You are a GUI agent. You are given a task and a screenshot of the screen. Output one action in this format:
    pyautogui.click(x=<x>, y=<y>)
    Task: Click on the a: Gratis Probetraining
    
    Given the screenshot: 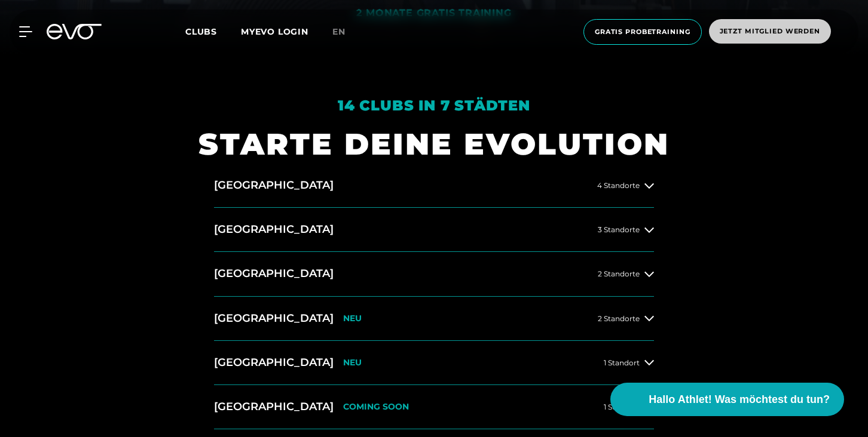 What is the action you would take?
    pyautogui.click(x=643, y=31)
    